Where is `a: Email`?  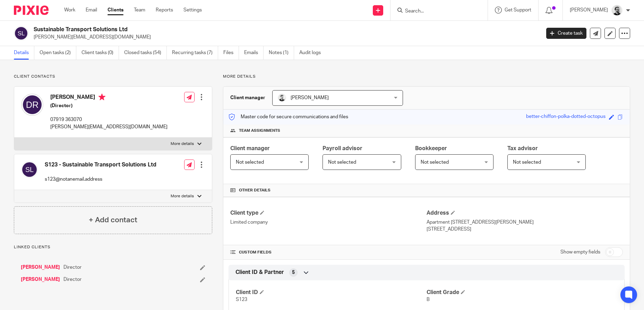
a: Email is located at coordinates (91, 10).